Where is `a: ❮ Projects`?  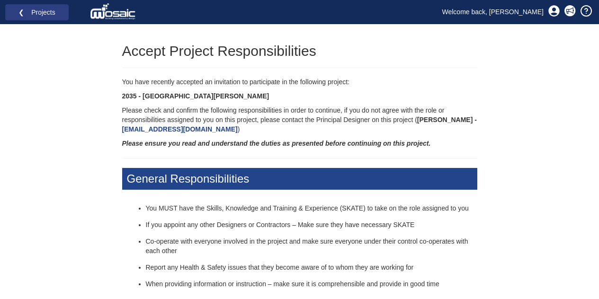 a: ❮ Projects is located at coordinates (37, 12).